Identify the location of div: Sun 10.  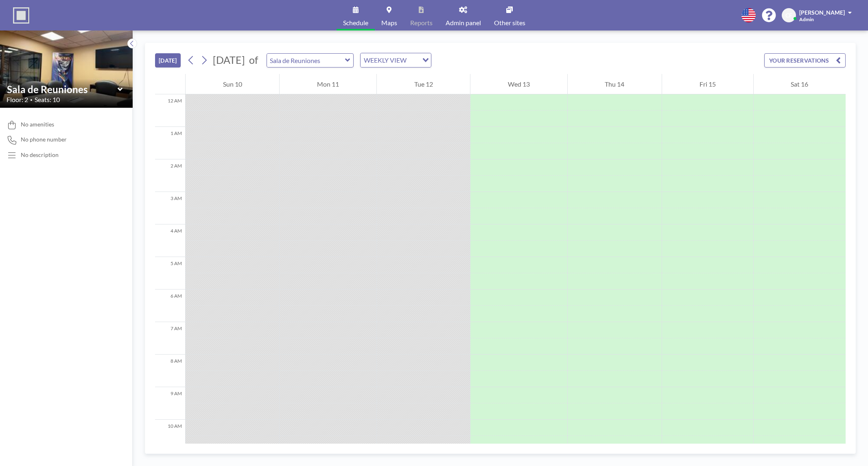
(233, 84).